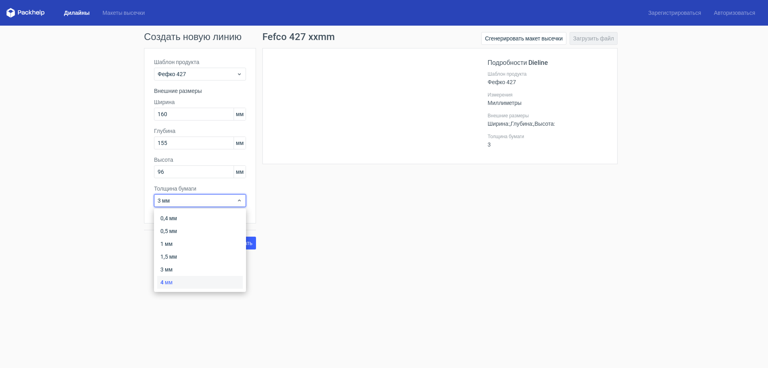 Image resolution: width=768 pixels, height=368 pixels. Describe the element at coordinates (524, 38) in the screenshot. I see `a: Сгенерировать макет высечки` at that location.